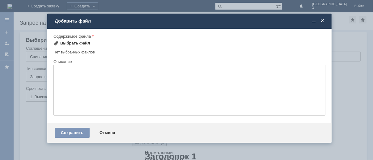  What do you see at coordinates (189, 62) in the screenshot?
I see `div: Описание` at bounding box center [189, 62].